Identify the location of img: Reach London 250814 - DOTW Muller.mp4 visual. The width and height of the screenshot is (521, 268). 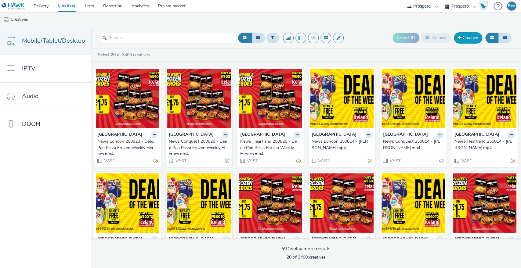
(413, 203).